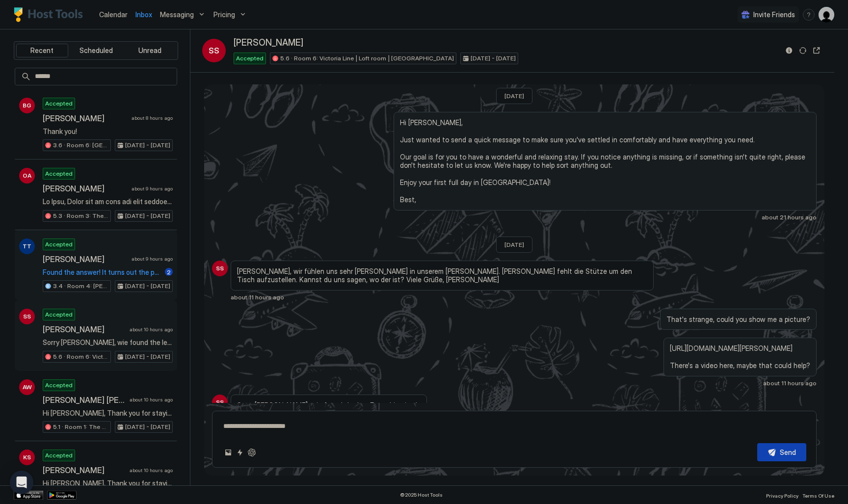 The height and width of the screenshot is (504, 848). What do you see at coordinates (738, 320) in the screenshot?
I see `span: That's strange, could you show me a picture?` at bounding box center [738, 320].